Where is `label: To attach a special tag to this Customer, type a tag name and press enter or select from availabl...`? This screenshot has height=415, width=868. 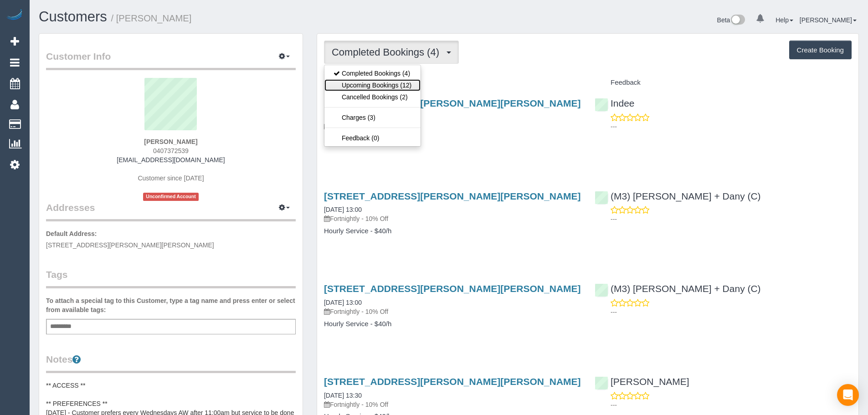
label: To attach a special tag to this Customer, type a tag name and press enter or select from availabl... is located at coordinates (171, 306).